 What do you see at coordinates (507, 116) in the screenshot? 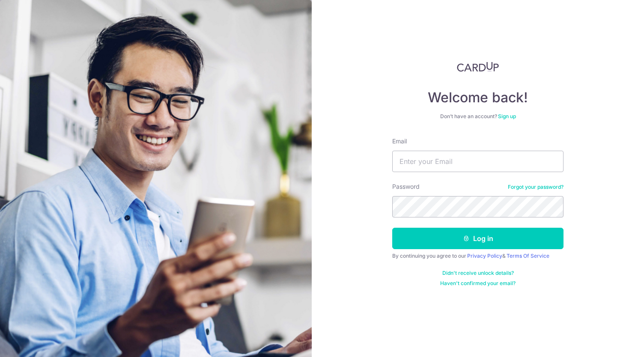
I see `a: Sign up` at bounding box center [507, 116].